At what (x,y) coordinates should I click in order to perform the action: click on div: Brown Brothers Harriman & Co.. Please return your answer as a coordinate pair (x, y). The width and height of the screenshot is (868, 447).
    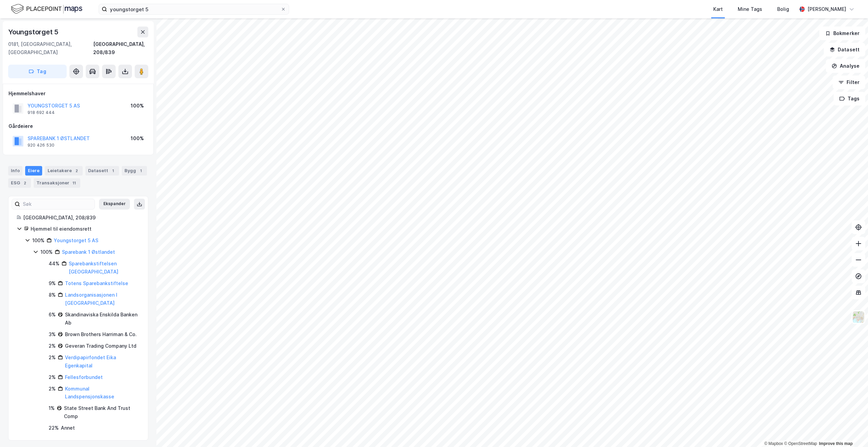
    Looking at the image, I should click on (100, 335).